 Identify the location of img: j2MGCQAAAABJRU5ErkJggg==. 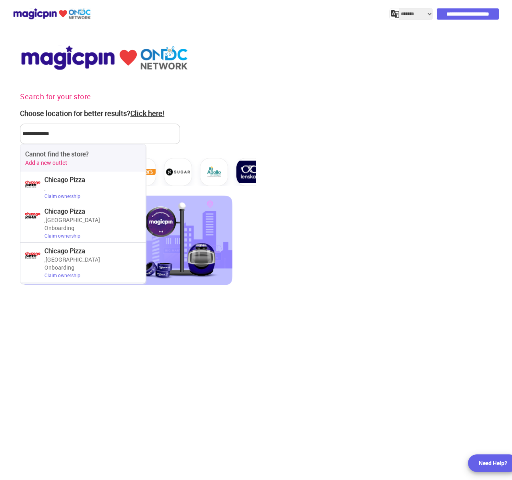
(395, 14).